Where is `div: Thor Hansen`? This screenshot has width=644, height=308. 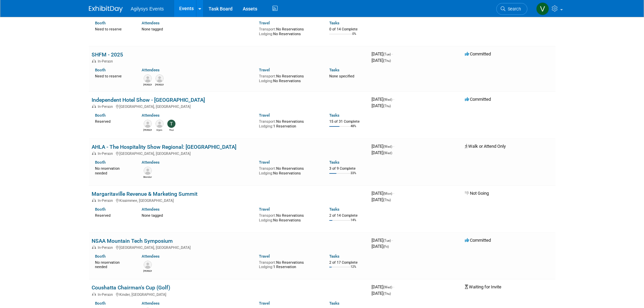
div: Thor Hansen is located at coordinates (171, 130).